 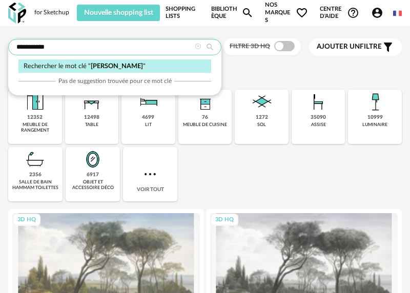 What do you see at coordinates (118, 13) in the screenshot?
I see `button: Nouvelle shopping list` at bounding box center [118, 13].